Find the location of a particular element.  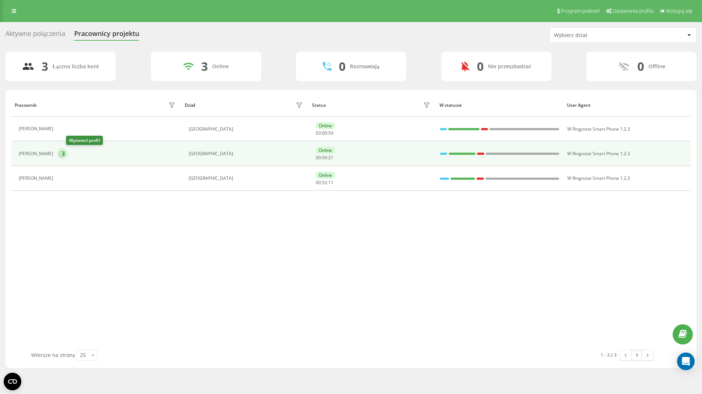

span: Ustawienia profilu is located at coordinates (633, 11).